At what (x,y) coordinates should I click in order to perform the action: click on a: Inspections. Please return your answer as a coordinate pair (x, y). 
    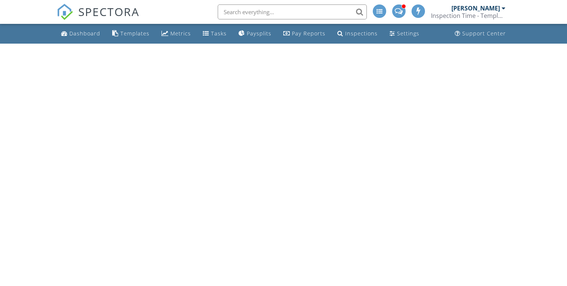
    Looking at the image, I should click on (358, 34).